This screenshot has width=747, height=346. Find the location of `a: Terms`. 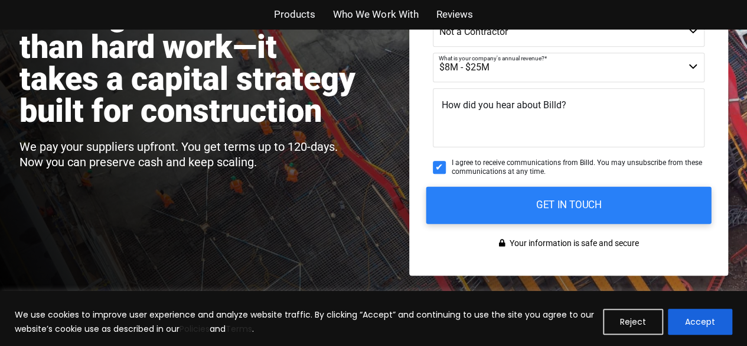

a: Terms is located at coordinates (239, 328).